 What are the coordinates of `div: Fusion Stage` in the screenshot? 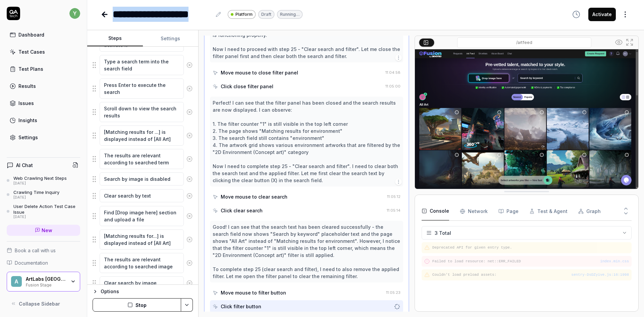 It's located at (46, 284).